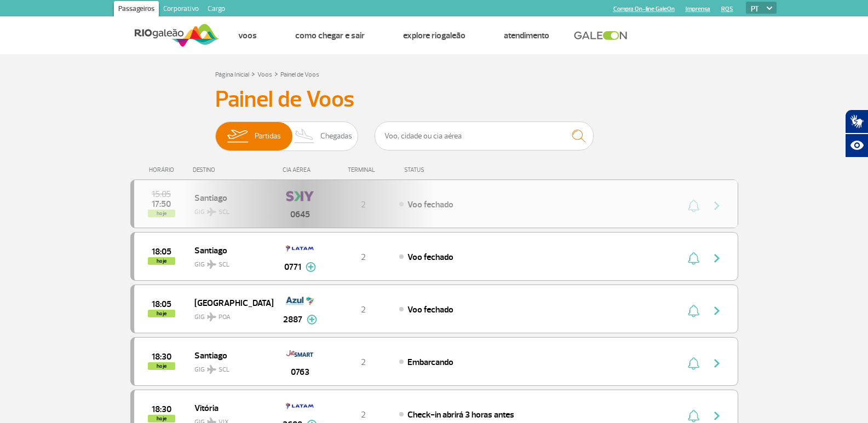 The image size is (868, 423). What do you see at coordinates (857, 133) in the screenshot?
I see `div: Plugin de acessibilidade da Hand Talk.` at bounding box center [857, 133].